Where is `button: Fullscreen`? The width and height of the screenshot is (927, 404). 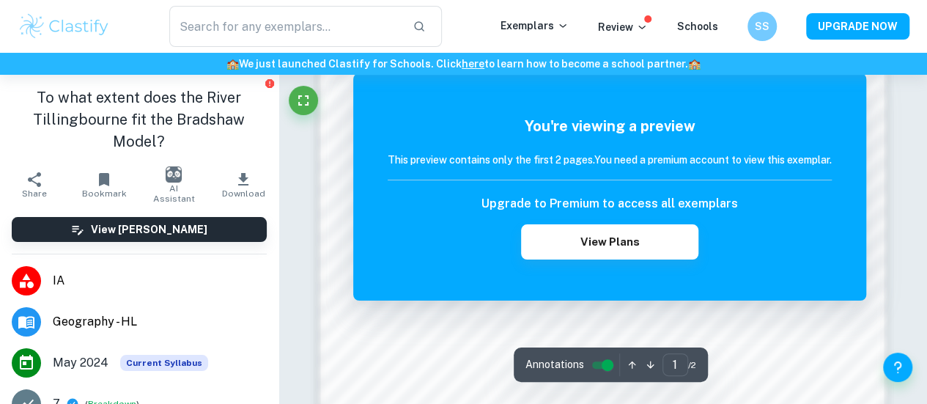
button: Fullscreen is located at coordinates (303, 100).